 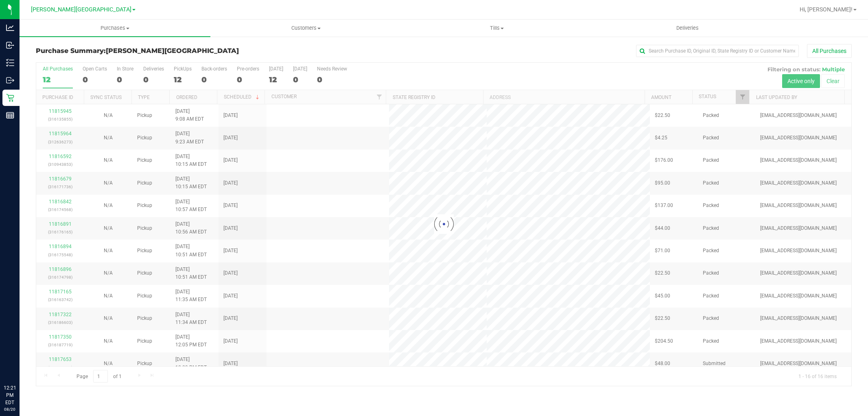 What do you see at coordinates (829, 51) in the screenshot?
I see `button: All Purchases` at bounding box center [829, 51].